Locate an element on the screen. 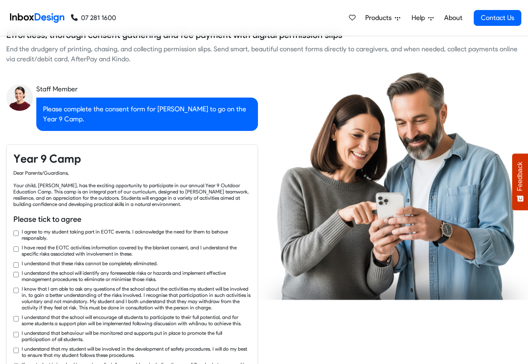 Image resolution: width=528 pixels, height=364 pixels. label: I know that I am able to ask any questions of the school about the activities my student will be ... is located at coordinates (136, 298).